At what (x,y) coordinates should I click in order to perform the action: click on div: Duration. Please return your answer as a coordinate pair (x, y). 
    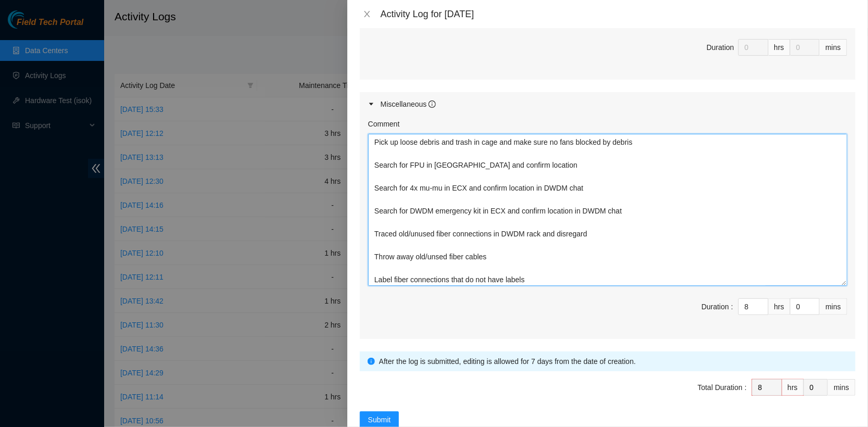
    Looking at the image, I should click on (720, 47).